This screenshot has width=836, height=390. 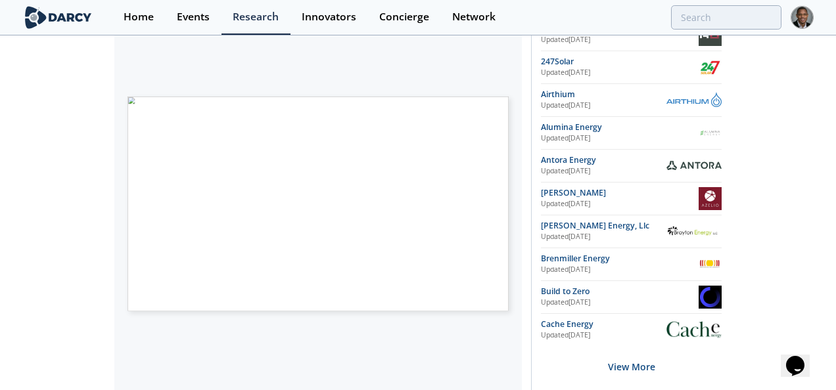 What do you see at coordinates (603, 325) in the screenshot?
I see `div: Cache Energy` at bounding box center [603, 325].